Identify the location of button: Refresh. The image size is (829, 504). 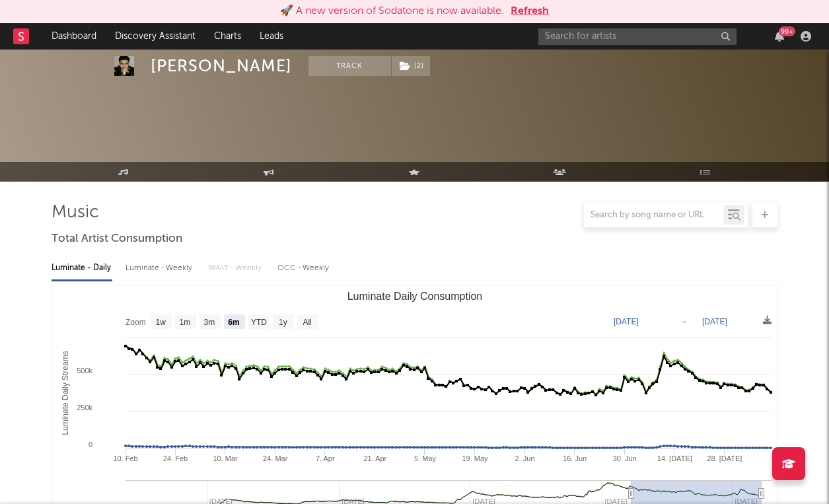
(530, 11).